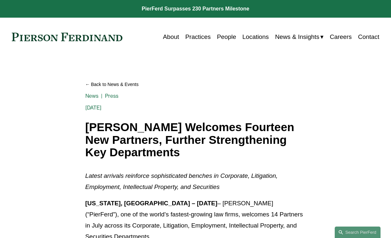 This screenshot has height=238, width=391. What do you see at coordinates (92, 96) in the screenshot?
I see `a: News` at bounding box center [92, 96].